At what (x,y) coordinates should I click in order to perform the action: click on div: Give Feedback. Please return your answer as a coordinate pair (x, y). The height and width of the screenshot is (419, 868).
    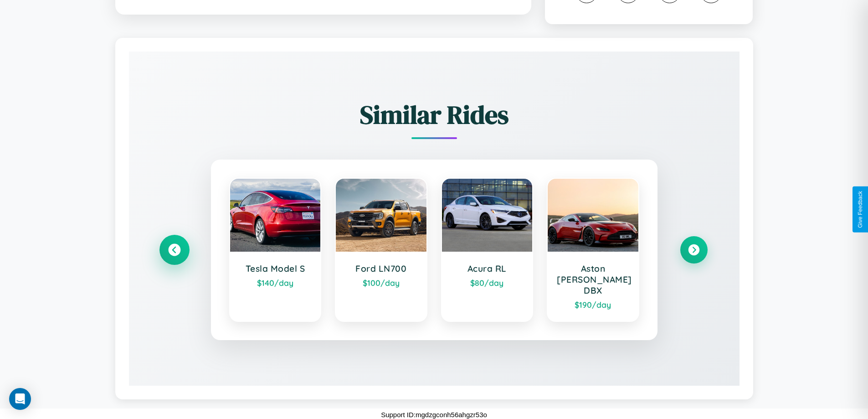
    Looking at the image, I should click on (860, 210).